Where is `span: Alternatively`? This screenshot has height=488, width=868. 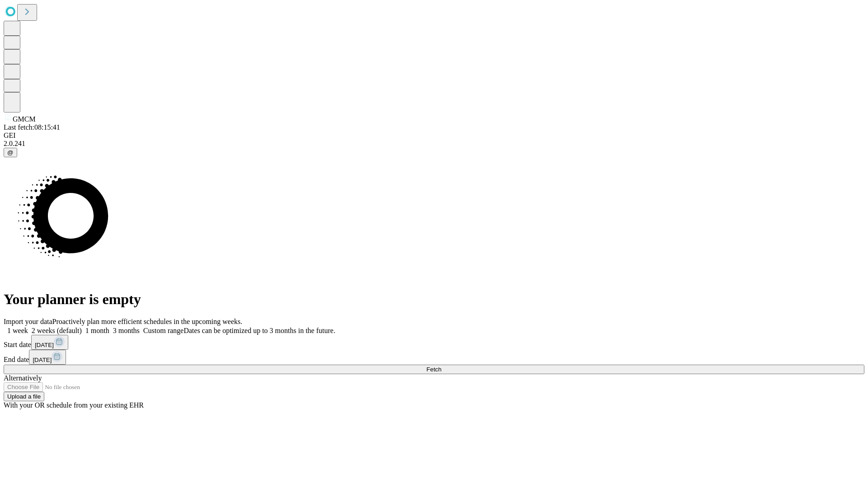
span: Alternatively is located at coordinates (22, 378).